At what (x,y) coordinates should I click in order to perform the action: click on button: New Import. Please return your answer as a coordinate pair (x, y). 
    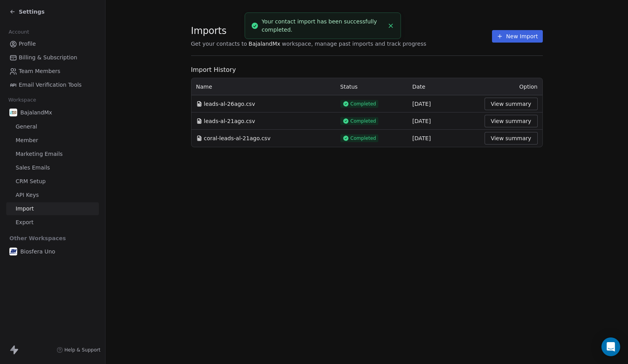
    Looking at the image, I should click on (517, 36).